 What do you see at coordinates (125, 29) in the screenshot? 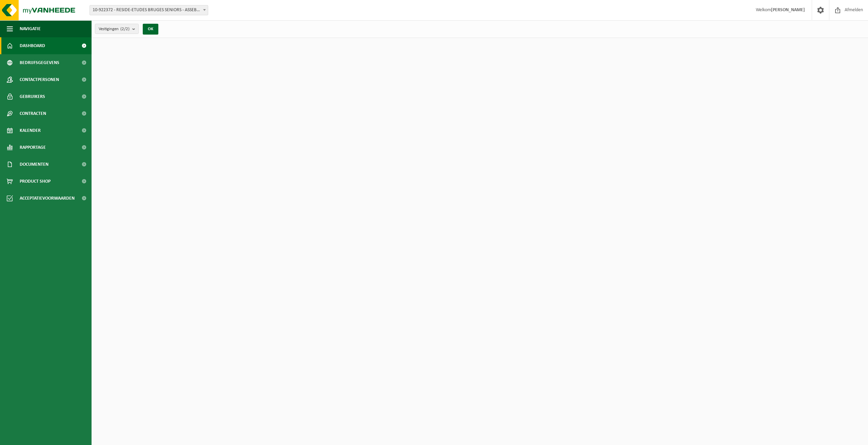
I see `count: (2/2)` at bounding box center [125, 29].